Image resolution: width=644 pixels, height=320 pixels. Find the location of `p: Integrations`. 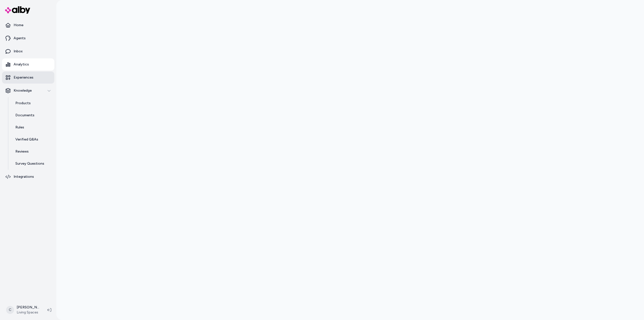

p: Integrations is located at coordinates (24, 177).